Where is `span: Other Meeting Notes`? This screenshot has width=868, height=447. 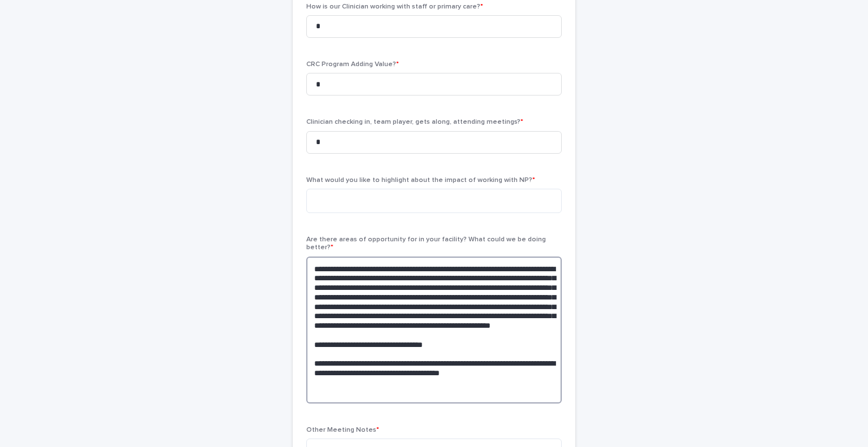
span: Other Meeting Notes is located at coordinates (342, 430).